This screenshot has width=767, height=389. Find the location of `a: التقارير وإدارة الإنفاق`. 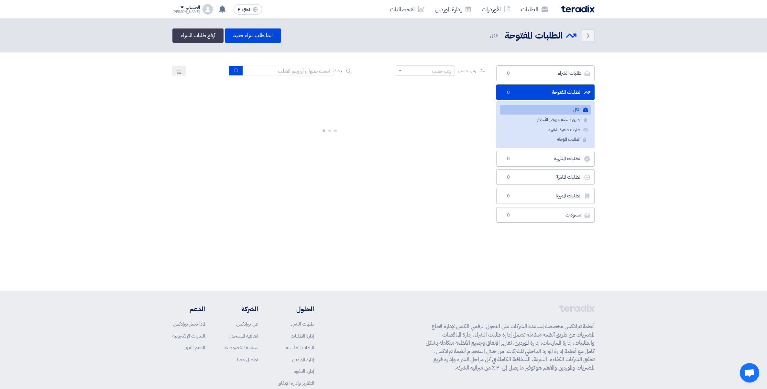

a: التقارير وإدارة الإنفاق is located at coordinates (296, 383).